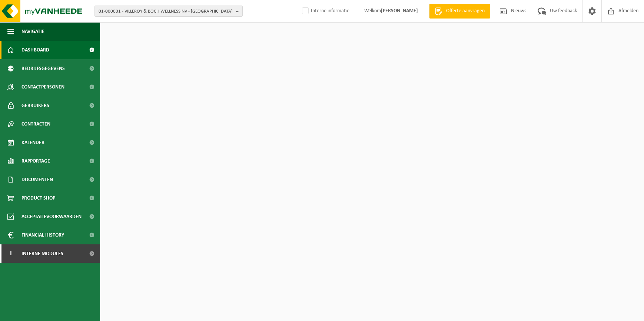 This screenshot has height=321, width=644. I want to click on span: Interne modules, so click(42, 254).